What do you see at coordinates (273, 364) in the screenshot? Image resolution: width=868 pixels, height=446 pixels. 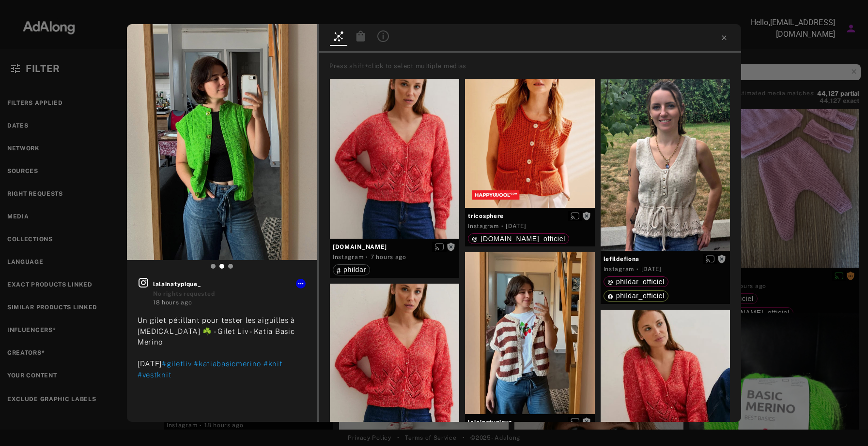 I see `span: #knit` at bounding box center [273, 364].